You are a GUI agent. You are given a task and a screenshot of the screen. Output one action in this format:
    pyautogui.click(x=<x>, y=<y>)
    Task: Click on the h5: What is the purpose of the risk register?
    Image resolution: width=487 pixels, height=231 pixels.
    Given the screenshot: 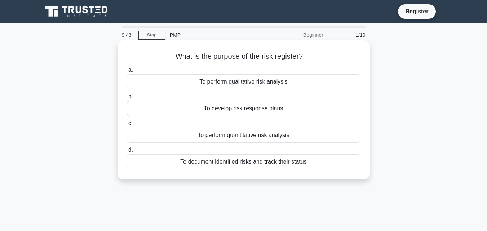 What is the action you would take?
    pyautogui.click(x=244, y=57)
    